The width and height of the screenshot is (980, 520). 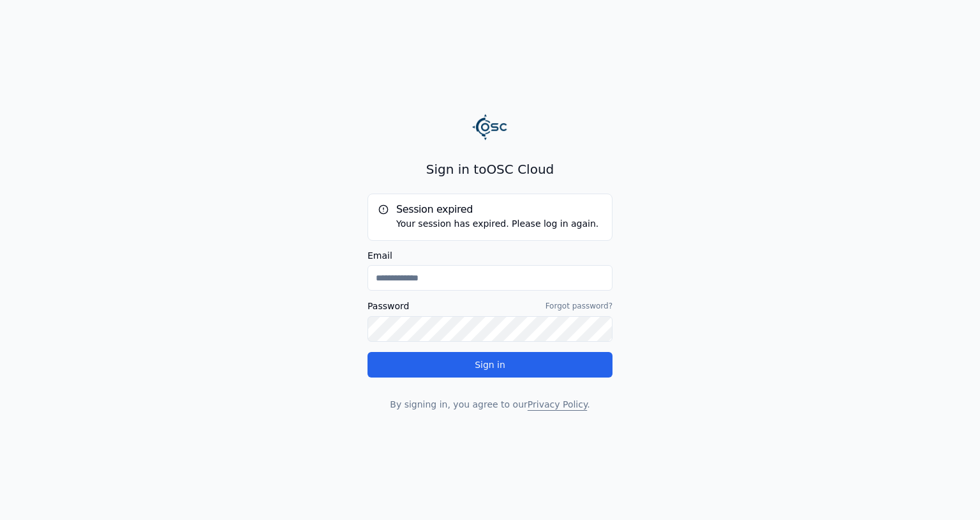 What do you see at coordinates (490, 210) in the screenshot?
I see `h5: Session expired` at bounding box center [490, 210].